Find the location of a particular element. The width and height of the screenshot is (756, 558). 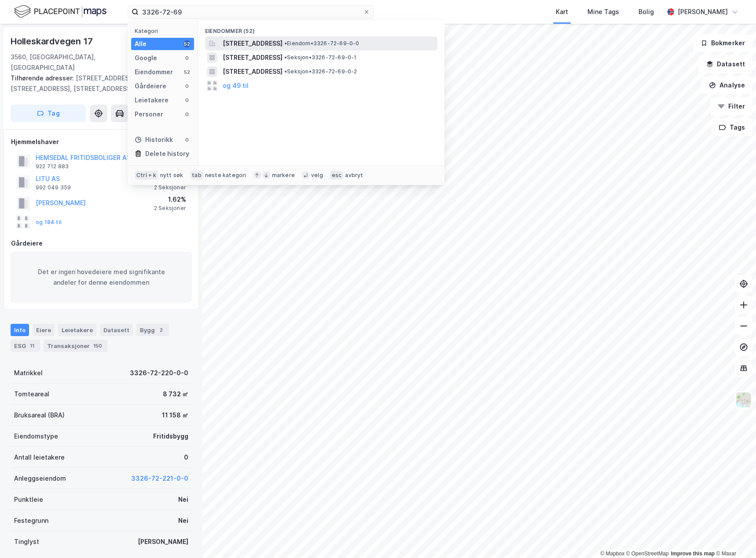

div: Anleggseiendom is located at coordinates (40, 479).